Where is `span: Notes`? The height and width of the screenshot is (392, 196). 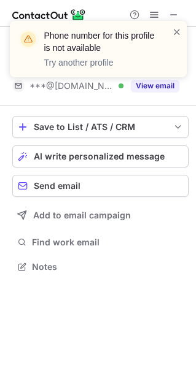 span: Notes is located at coordinates (107, 267).